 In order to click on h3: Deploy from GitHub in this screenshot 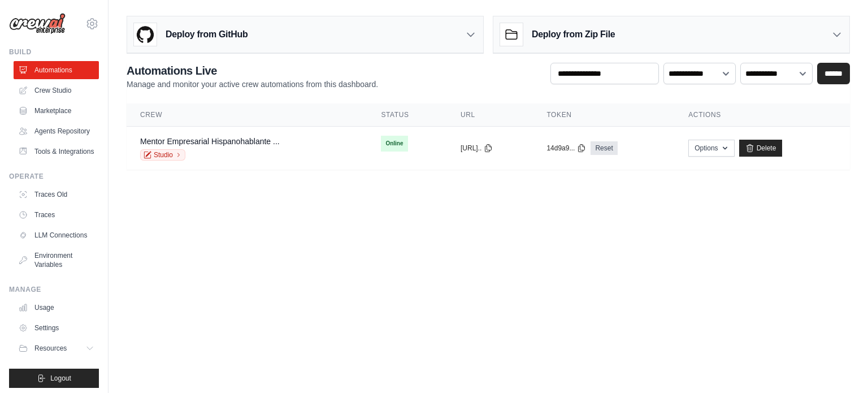, I will do `click(207, 35)`.